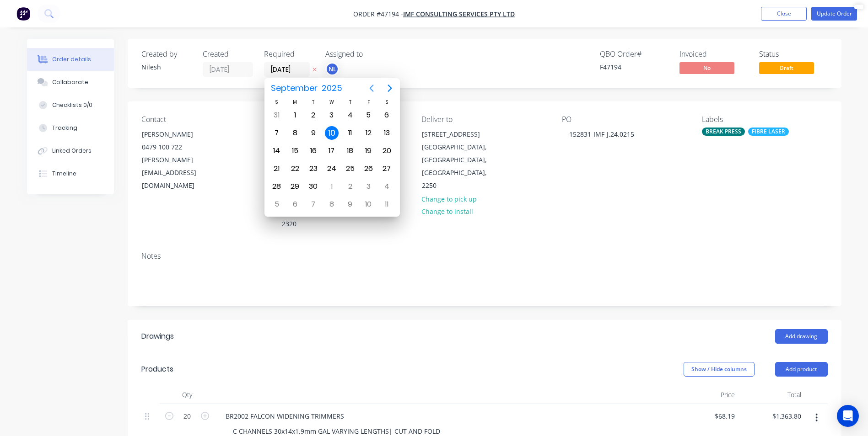 Image resolution: width=868 pixels, height=436 pixels. I want to click on div: Tuesday, September 9, 2025, so click(313, 133).